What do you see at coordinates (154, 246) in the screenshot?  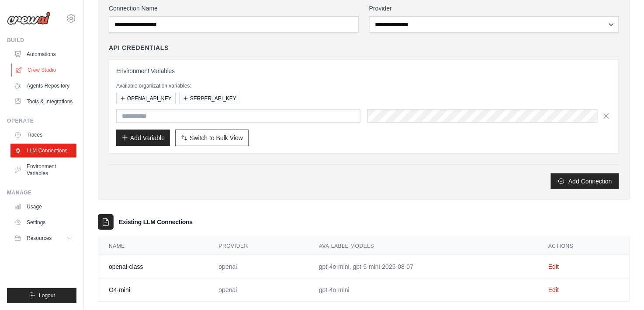 I see `th: Name` at bounding box center [154, 246].